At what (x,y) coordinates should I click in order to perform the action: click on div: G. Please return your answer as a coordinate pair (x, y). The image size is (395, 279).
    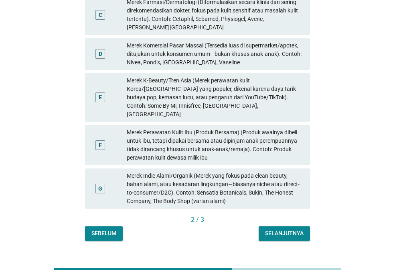
    Looking at the image, I should click on (100, 188).